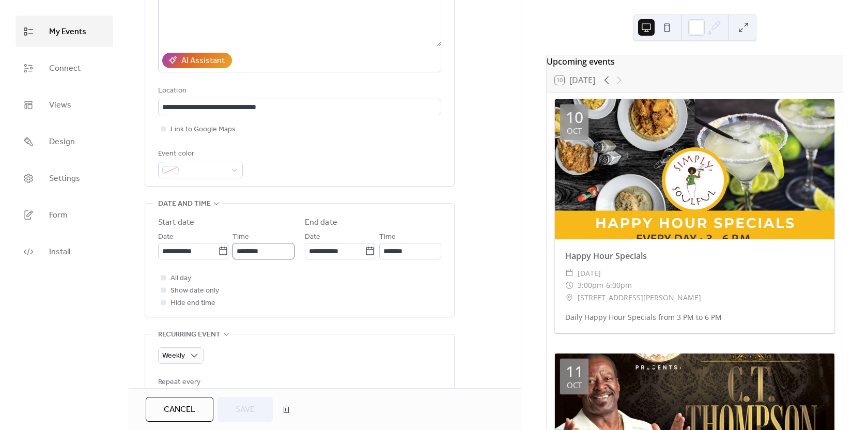 Image resolution: width=868 pixels, height=430 pixels. What do you see at coordinates (179, 409) in the screenshot?
I see `button: Cancel` at bounding box center [179, 409].